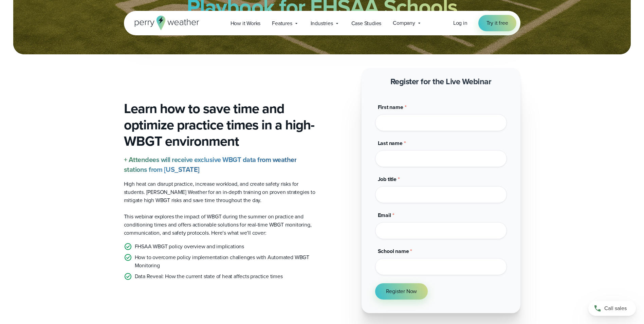  What do you see at coordinates (246, 24) in the screenshot?
I see `span: How it Works` at bounding box center [246, 24].